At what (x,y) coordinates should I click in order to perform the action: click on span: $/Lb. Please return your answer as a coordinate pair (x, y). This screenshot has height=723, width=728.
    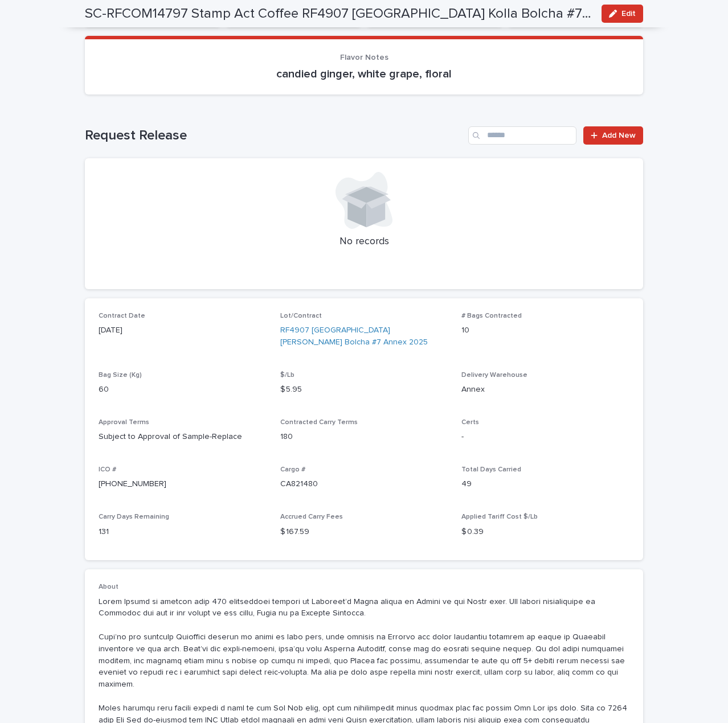
    Looking at the image, I should click on (287, 376).